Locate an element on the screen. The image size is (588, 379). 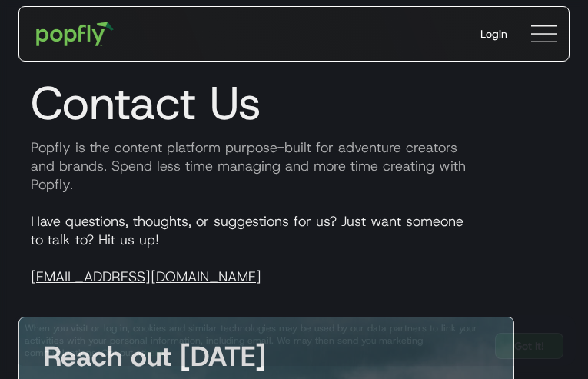
p: Popfly is the content platform purpose-built for adventure creators and brands. Spend less time m... is located at coordinates (293, 166).